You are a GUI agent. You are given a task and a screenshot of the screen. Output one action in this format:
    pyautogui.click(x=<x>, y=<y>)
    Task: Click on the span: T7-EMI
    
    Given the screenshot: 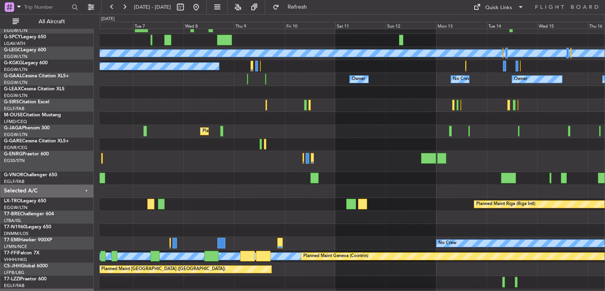 What is the action you would take?
    pyautogui.click(x=11, y=240)
    